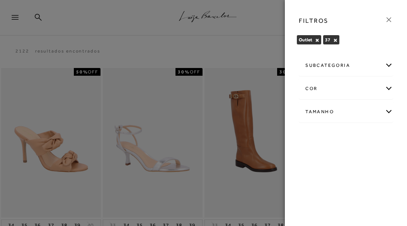 Image resolution: width=407 pixels, height=226 pixels. I want to click on h3: FILTROS, so click(313, 20).